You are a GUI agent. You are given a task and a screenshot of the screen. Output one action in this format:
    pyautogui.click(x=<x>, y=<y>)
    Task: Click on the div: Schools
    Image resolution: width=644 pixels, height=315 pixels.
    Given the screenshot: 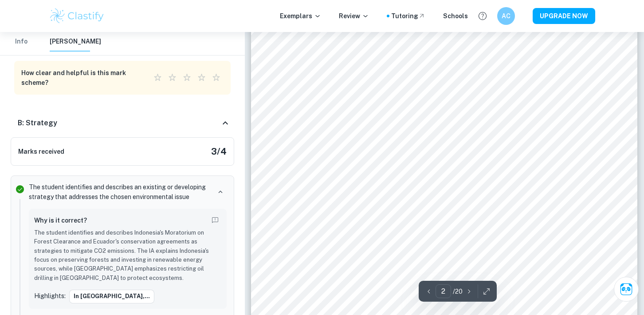 What is the action you would take?
    pyautogui.click(x=456, y=16)
    